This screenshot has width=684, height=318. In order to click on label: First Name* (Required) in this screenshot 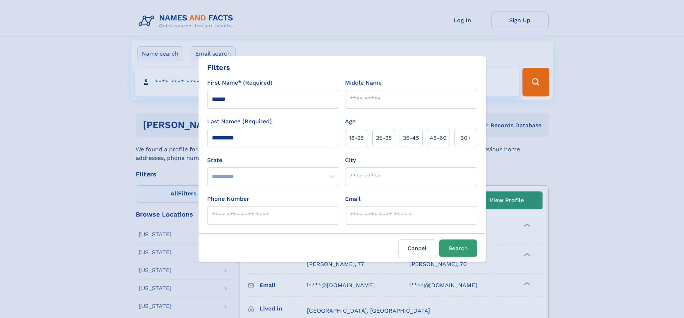, I will do `click(240, 83)`.